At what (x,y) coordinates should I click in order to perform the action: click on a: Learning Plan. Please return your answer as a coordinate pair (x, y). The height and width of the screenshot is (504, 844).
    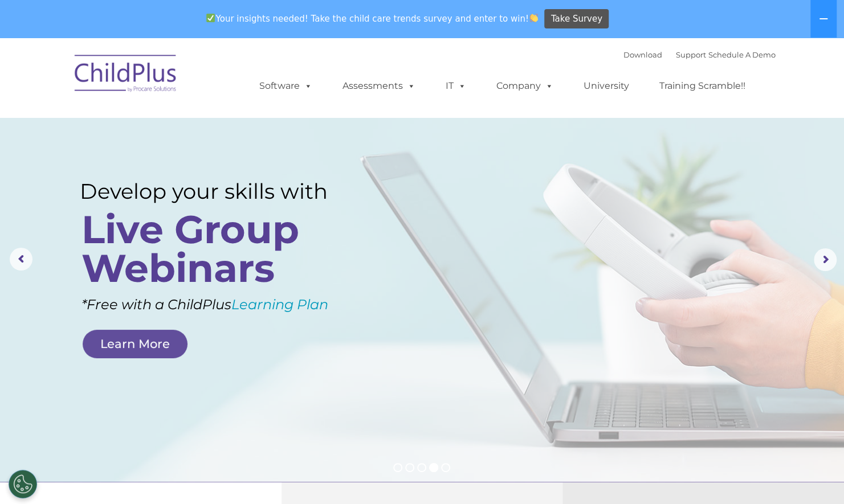
    Looking at the image, I should click on (280, 304).